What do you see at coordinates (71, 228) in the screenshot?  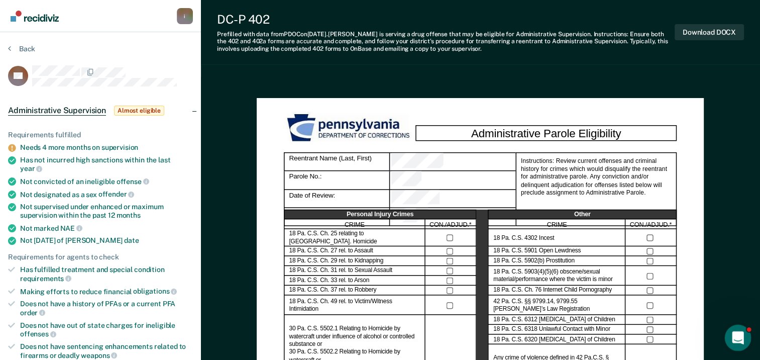 I see `span: NAE` at bounding box center [71, 228].